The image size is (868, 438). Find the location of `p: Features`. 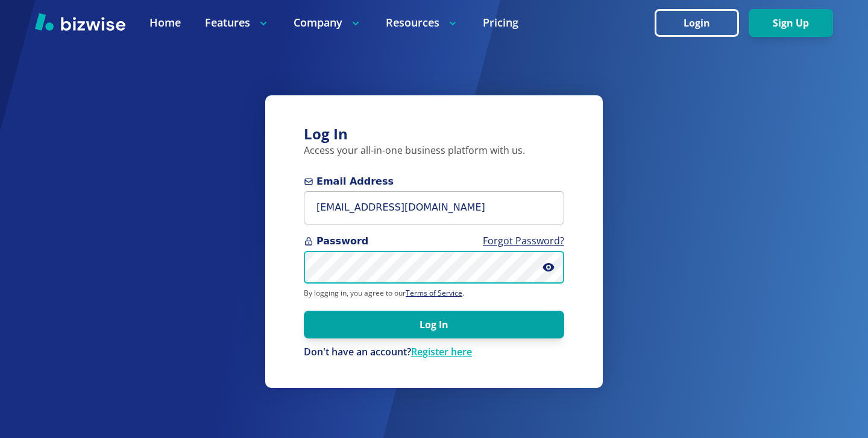

p: Features is located at coordinates (237, 22).